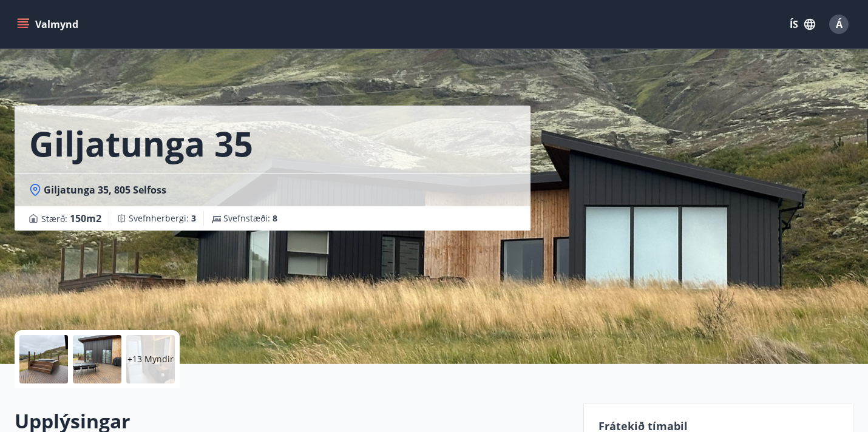 The width and height of the screenshot is (868, 432). Describe the element at coordinates (839, 24) in the screenshot. I see `button: Á` at that location.